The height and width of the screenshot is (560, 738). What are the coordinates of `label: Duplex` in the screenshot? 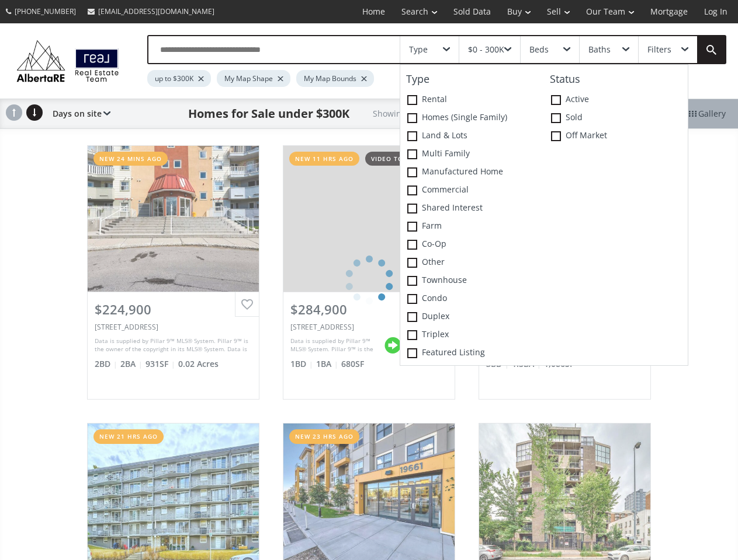 It's located at (472, 317).